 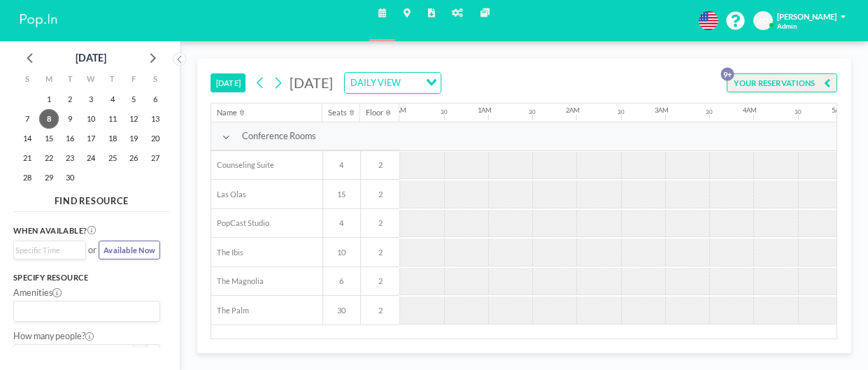 I want to click on button: YOUR RESERVATIONS9+, so click(x=783, y=83).